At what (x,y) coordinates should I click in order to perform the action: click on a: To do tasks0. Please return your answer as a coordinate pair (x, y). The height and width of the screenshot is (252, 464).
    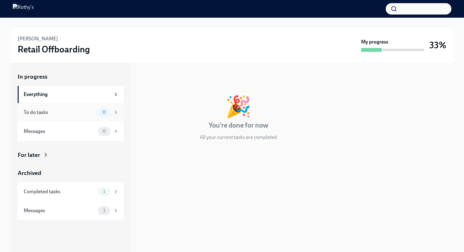
    Looking at the image, I should click on (71, 112).